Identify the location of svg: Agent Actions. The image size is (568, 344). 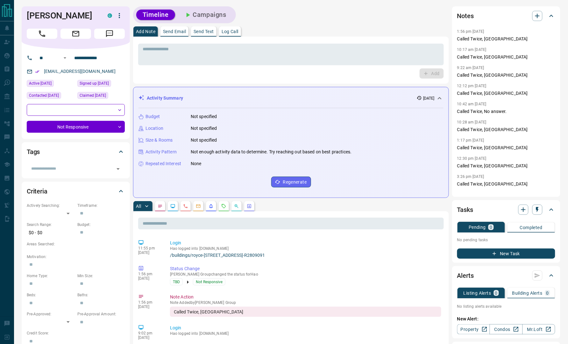
(249, 206).